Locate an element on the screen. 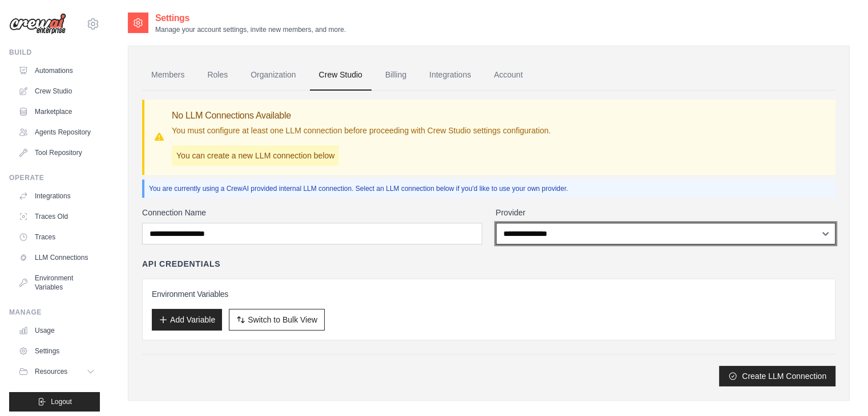 The width and height of the screenshot is (868, 416). div: Manage is located at coordinates (54, 312).